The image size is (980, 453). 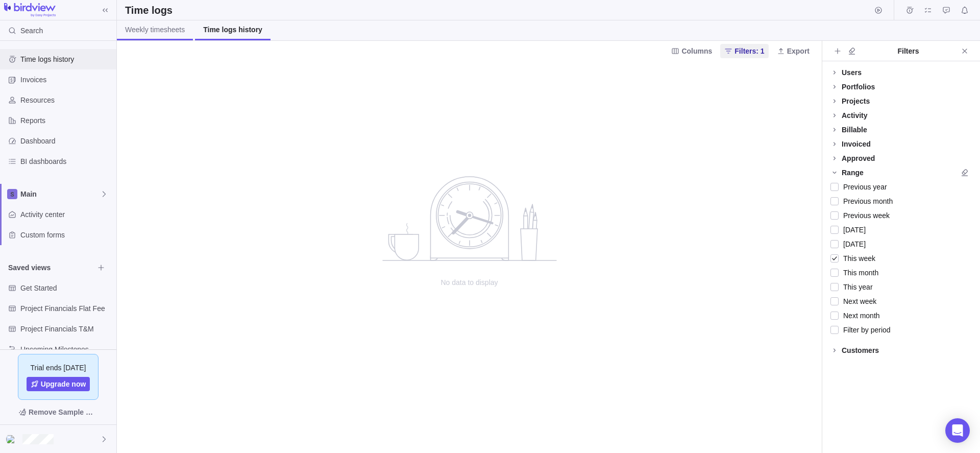 What do you see at coordinates (66, 235) in the screenshot?
I see `span: Custom forms` at bounding box center [66, 235].